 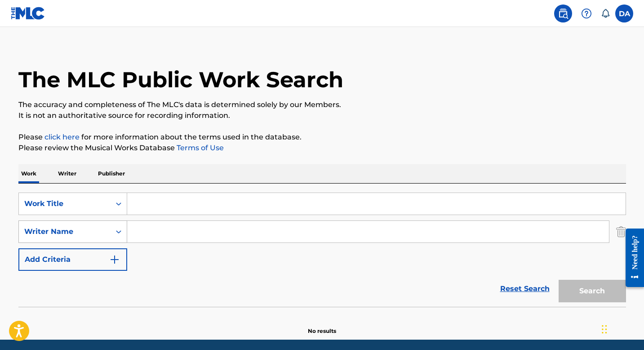 What do you see at coordinates (587, 14) in the screenshot?
I see `div: Help` at bounding box center [587, 14].